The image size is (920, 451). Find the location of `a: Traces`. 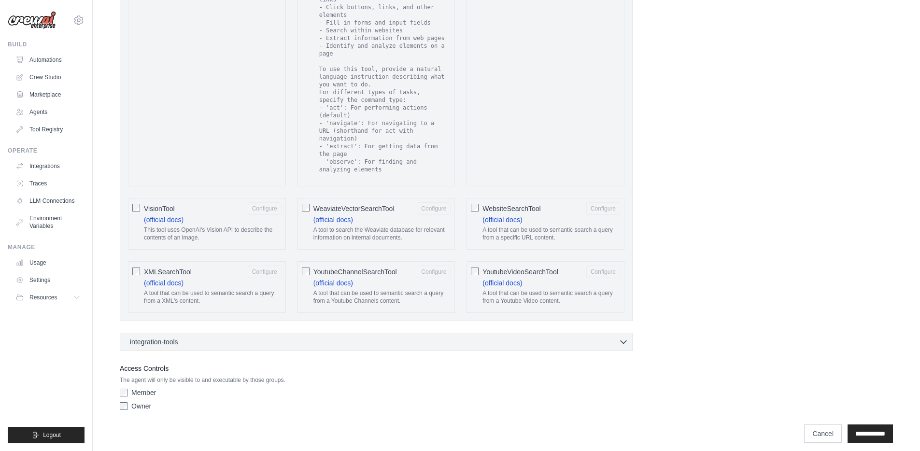

a: Traces is located at coordinates (48, 183).